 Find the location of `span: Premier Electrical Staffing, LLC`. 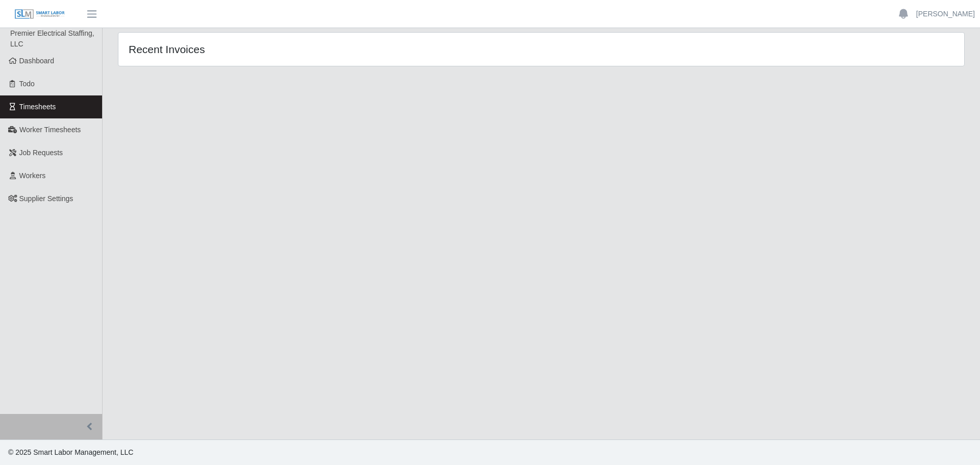

span: Premier Electrical Staffing, LLC is located at coordinates (52, 38).